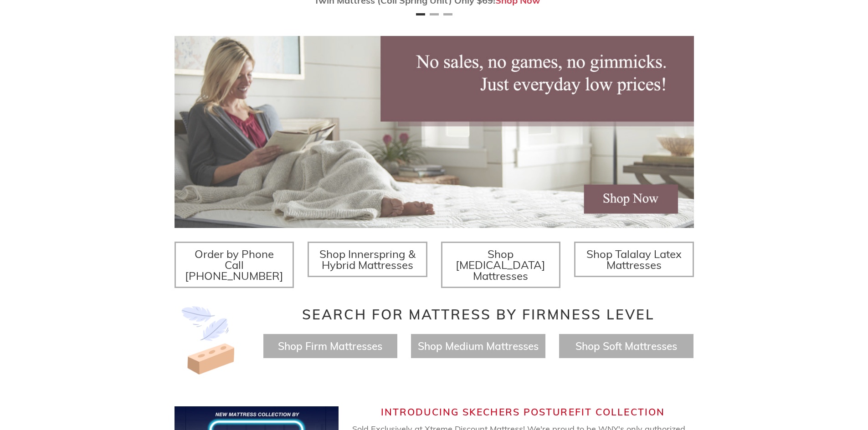  I want to click on img: Image-of-brick- and-feather-representing-firm-and-soft-feel, so click(209, 341).